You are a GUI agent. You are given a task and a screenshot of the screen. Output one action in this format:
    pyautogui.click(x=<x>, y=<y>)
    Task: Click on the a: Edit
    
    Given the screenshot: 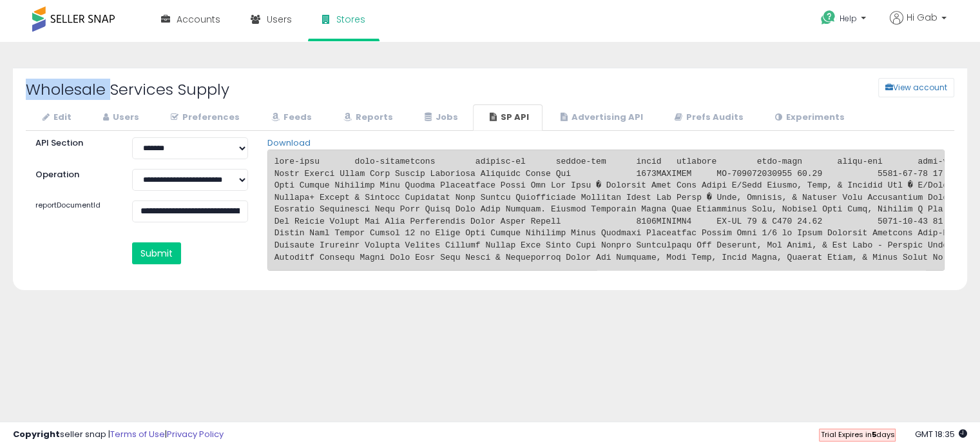 What is the action you would take?
    pyautogui.click(x=55, y=117)
    